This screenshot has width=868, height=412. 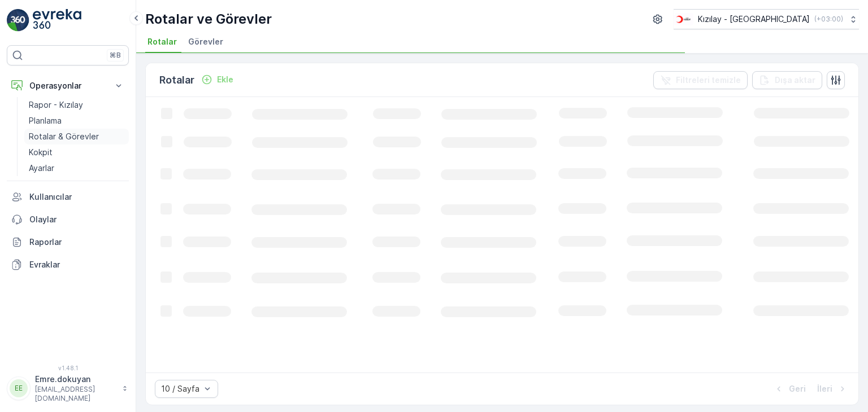 I want to click on a: Raporlar, so click(x=68, y=242).